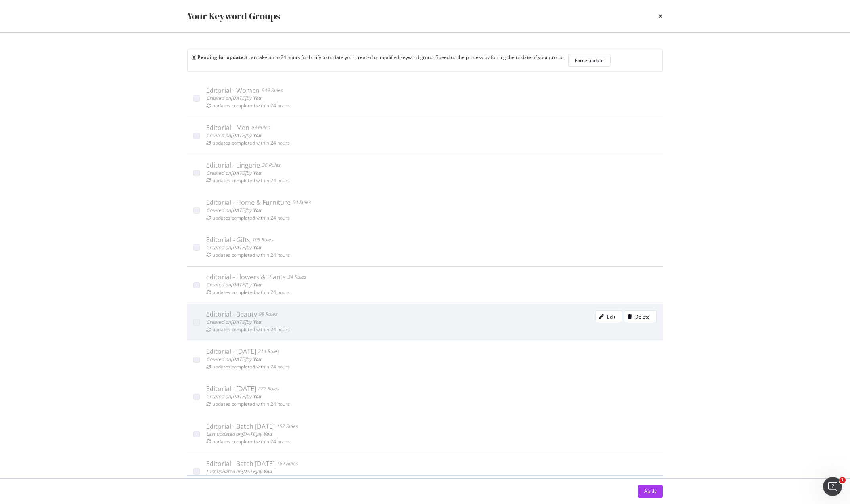  What do you see at coordinates (221, 57) in the screenshot?
I see `b: Pending for update:` at bounding box center [221, 57].